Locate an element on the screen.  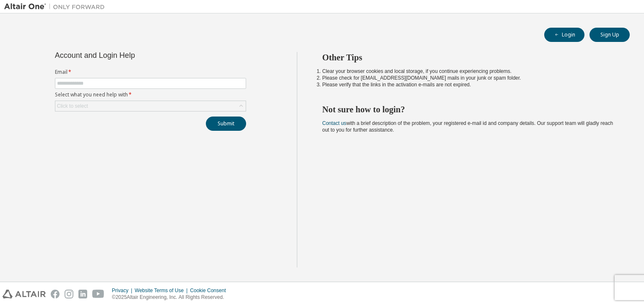
img: youtube.svg is located at coordinates (98, 294).